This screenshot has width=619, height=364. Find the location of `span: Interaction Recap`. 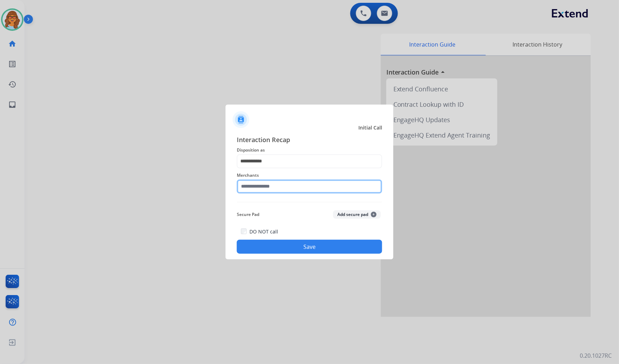

span: Interaction Recap is located at coordinates (310, 140).